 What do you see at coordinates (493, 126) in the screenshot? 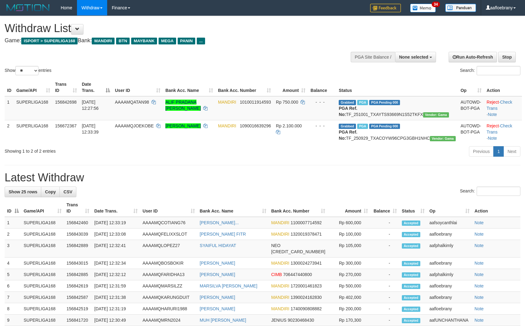
I see `a: Reject` at bounding box center [493, 126].